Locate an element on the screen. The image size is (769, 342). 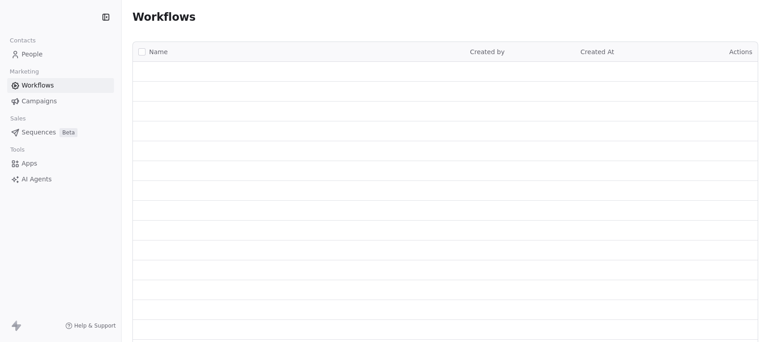
a: People is located at coordinates (60, 54).